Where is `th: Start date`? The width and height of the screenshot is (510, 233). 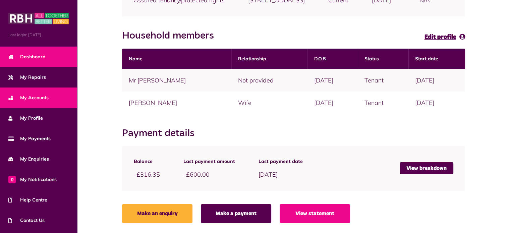
th: Start date is located at coordinates (436, 59).